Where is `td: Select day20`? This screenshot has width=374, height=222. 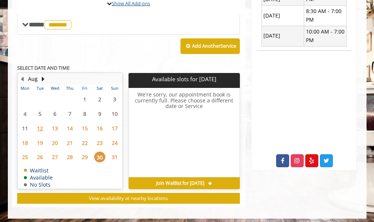
td: Select day20 is located at coordinates (55, 143).